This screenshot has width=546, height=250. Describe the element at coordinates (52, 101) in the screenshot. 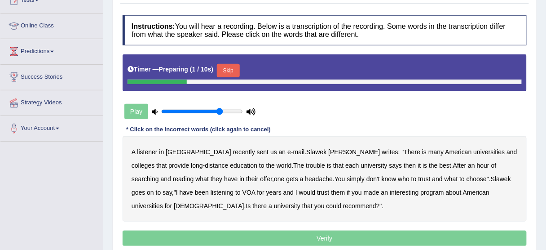

I see `a: Strategy Videos` at that location.